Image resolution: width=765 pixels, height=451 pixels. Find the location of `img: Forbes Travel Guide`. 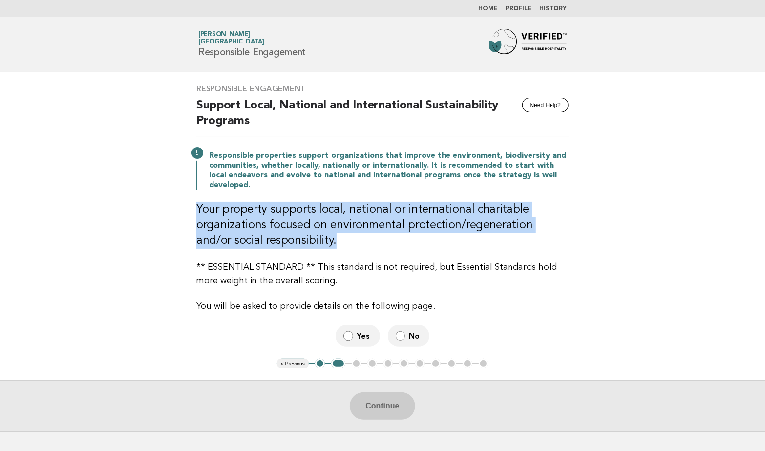

img: Forbes Travel Guide is located at coordinates (528, 44).